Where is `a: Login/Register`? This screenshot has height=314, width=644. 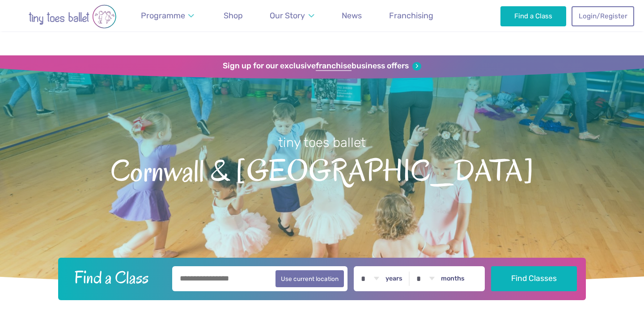
a: Login/Register is located at coordinates (603, 16).